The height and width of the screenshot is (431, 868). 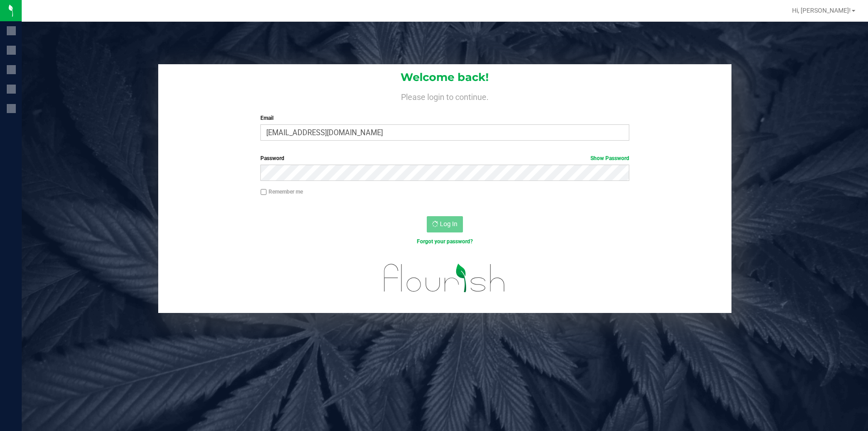 I want to click on a: Forgot your password?, so click(x=445, y=242).